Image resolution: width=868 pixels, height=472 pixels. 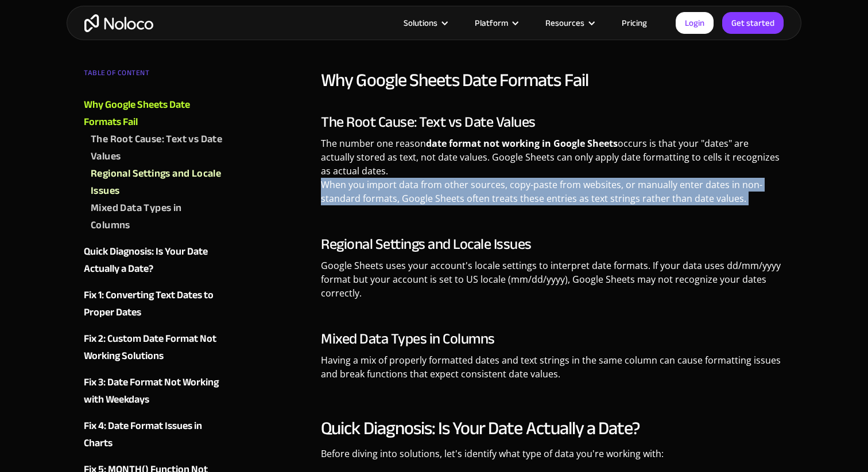 I want to click on a: Pricing, so click(x=634, y=23).